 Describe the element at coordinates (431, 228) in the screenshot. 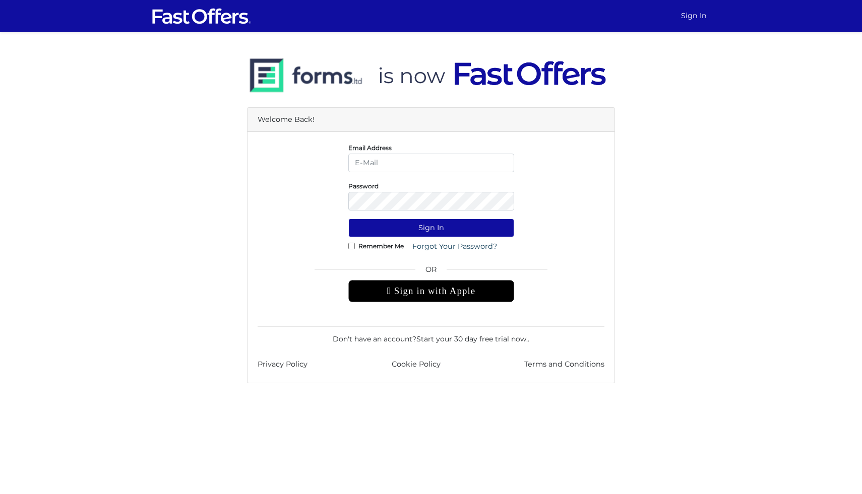

I see `button: Sign In` at that location.